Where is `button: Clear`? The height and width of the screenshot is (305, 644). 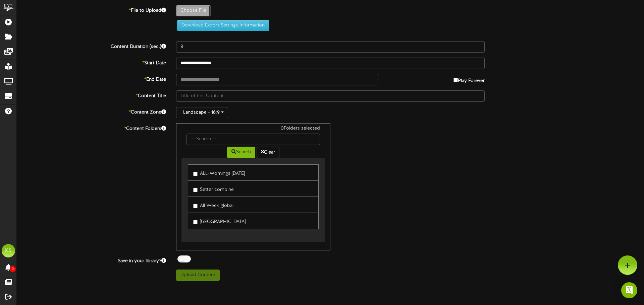
button: Clear is located at coordinates (268, 152).